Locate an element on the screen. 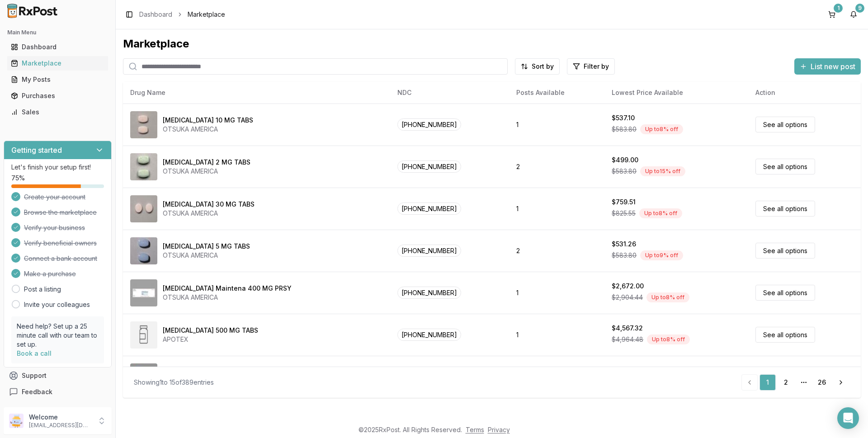 This screenshot has height=438, width=868. span: List new post is located at coordinates (832, 66).